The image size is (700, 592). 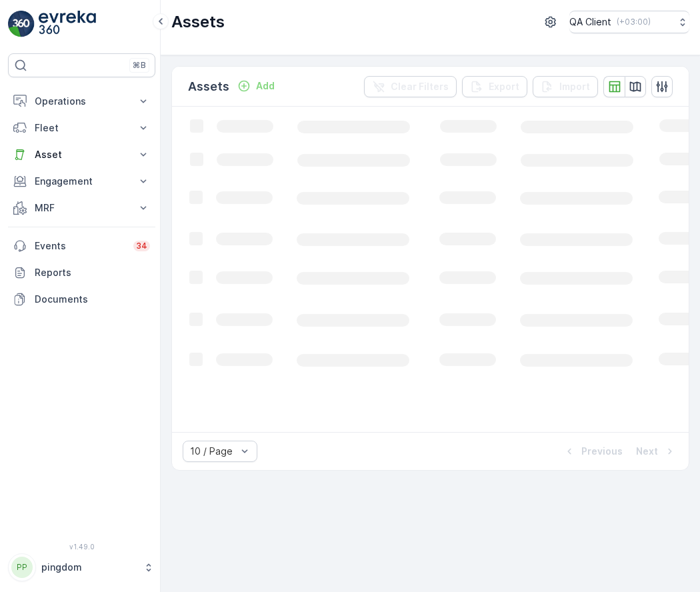 I want to click on p: Next, so click(x=647, y=451).